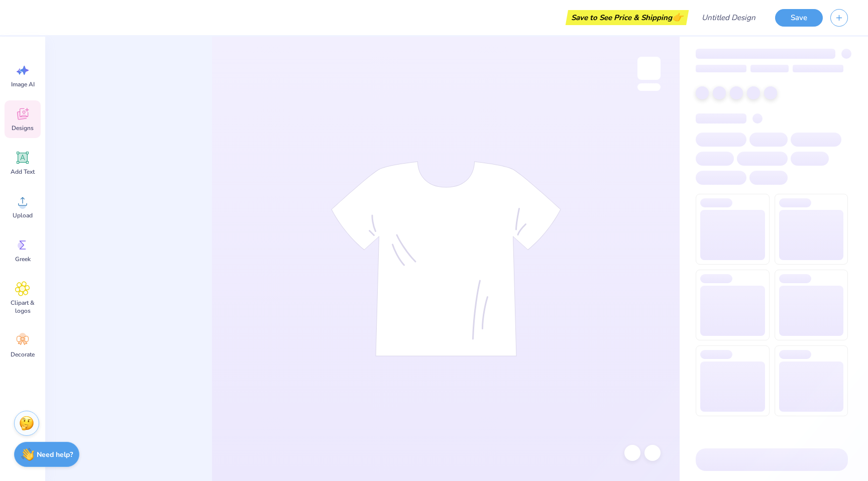 The width and height of the screenshot is (868, 481). I want to click on input: Untitled Design, so click(730, 18).